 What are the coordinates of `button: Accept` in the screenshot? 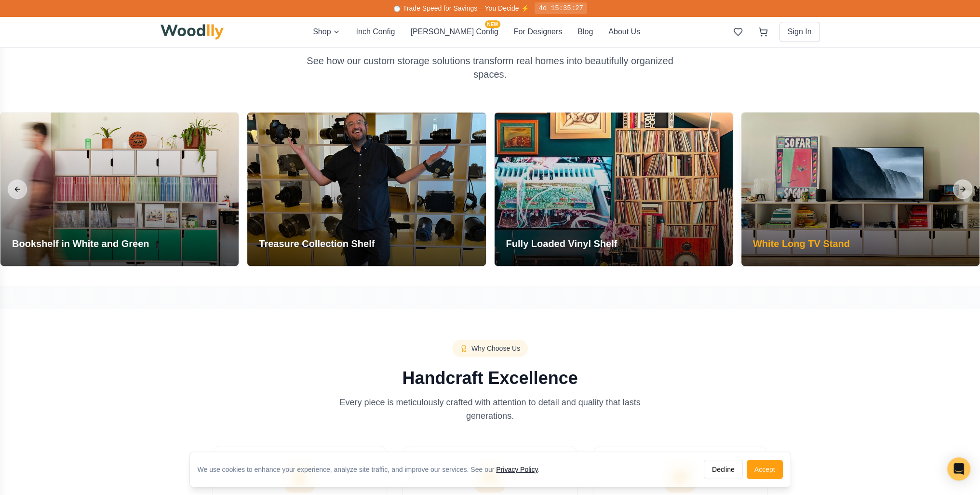 It's located at (765, 470).